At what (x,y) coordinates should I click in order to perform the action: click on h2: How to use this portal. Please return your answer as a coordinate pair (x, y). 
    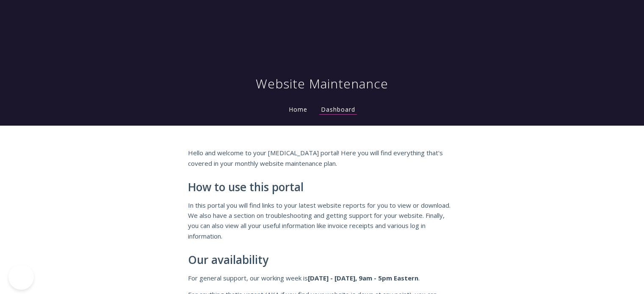
    Looking at the image, I should click on (322, 187).